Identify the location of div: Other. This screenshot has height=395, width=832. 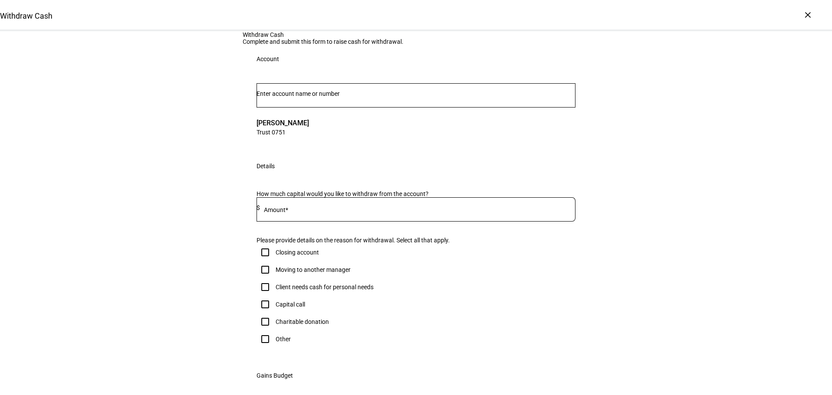
(283, 339).